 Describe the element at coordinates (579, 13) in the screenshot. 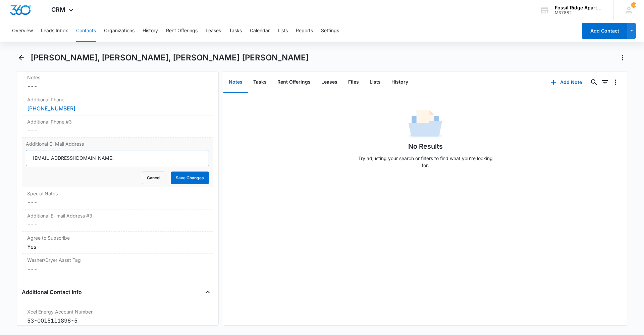

I see `div: account id` at that location.